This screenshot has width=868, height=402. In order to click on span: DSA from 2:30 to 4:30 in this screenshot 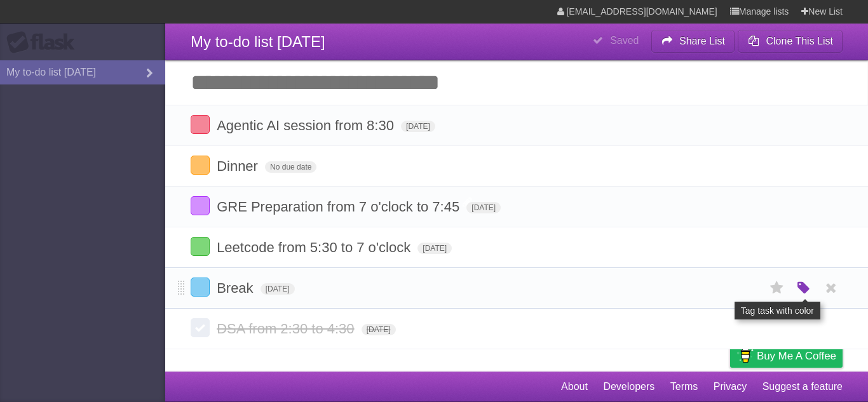, I will do `click(286, 328)`.